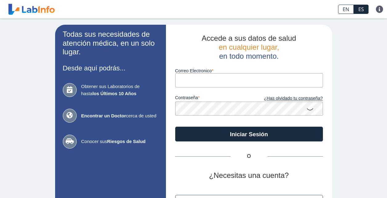 This screenshot has height=198, width=387. What do you see at coordinates (249, 134) in the screenshot?
I see `button: Iniciar Sesión` at bounding box center [249, 134].